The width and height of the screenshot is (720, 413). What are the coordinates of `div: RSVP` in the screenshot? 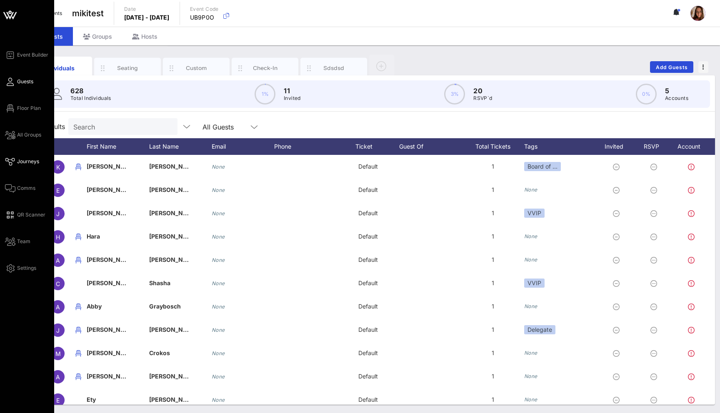 It's located at (655, 147).